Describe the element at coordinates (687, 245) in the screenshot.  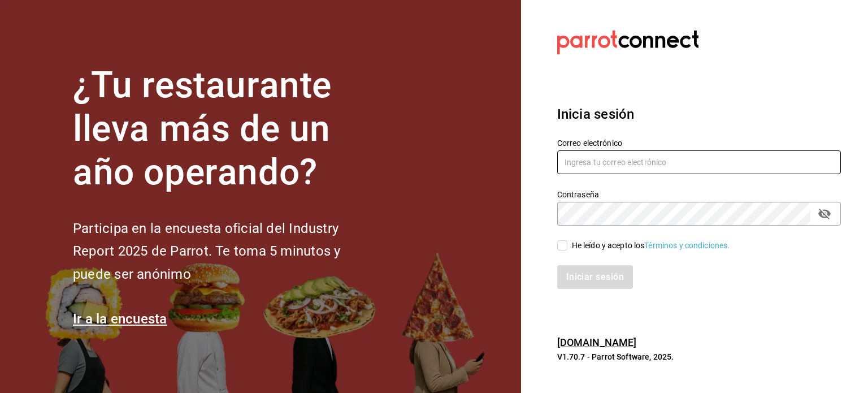
I see `a: Términos y condiciones.` at that location.